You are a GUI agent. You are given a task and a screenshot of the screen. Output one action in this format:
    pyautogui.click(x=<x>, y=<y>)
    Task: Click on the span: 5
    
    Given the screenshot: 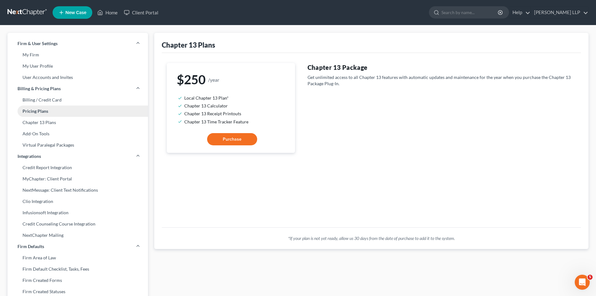 What is the action you would take?
    pyautogui.click(x=590, y=277)
    